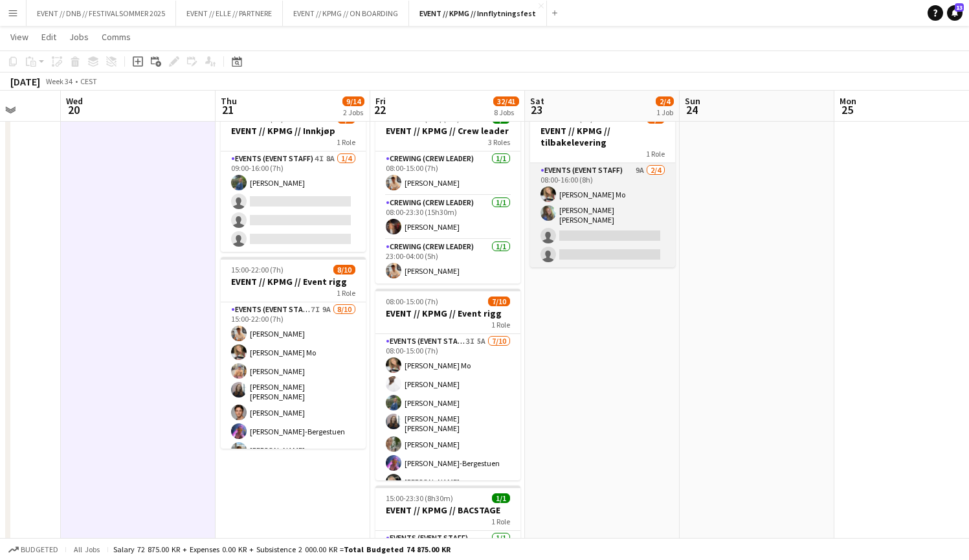 This screenshot has height=560, width=969. I want to click on span: View, so click(19, 37).